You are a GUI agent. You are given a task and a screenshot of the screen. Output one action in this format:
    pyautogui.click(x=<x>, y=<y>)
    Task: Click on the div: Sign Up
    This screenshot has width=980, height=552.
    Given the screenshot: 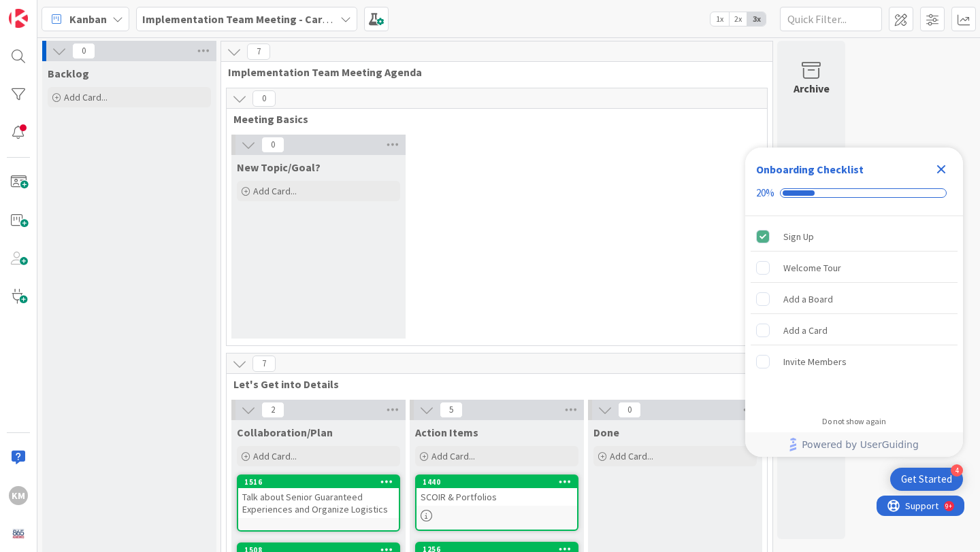 What is the action you would take?
    pyautogui.click(x=798, y=237)
    